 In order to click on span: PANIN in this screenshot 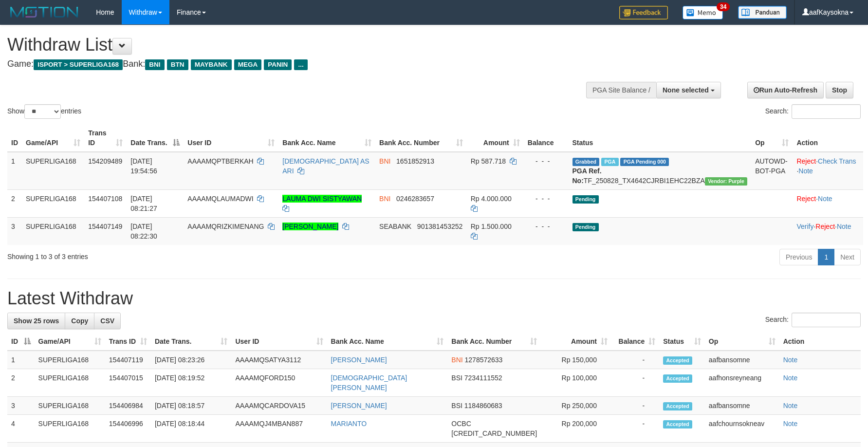, I will do `click(278, 65)`.